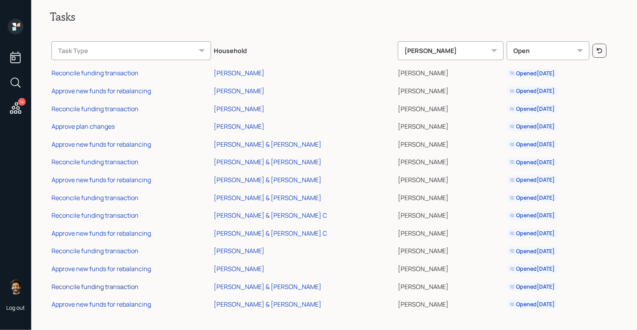 This screenshot has height=330, width=637. I want to click on div: Task Type, so click(131, 51).